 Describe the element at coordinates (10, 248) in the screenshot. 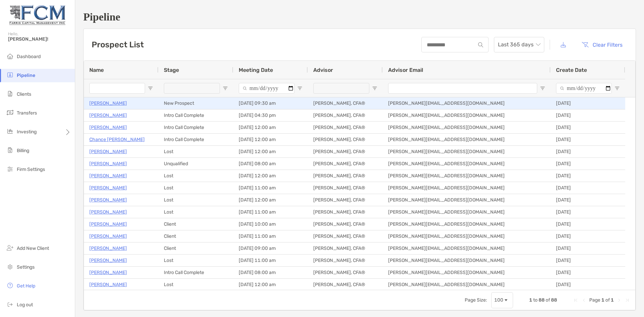

I see `img: add_new_client icon` at that location.